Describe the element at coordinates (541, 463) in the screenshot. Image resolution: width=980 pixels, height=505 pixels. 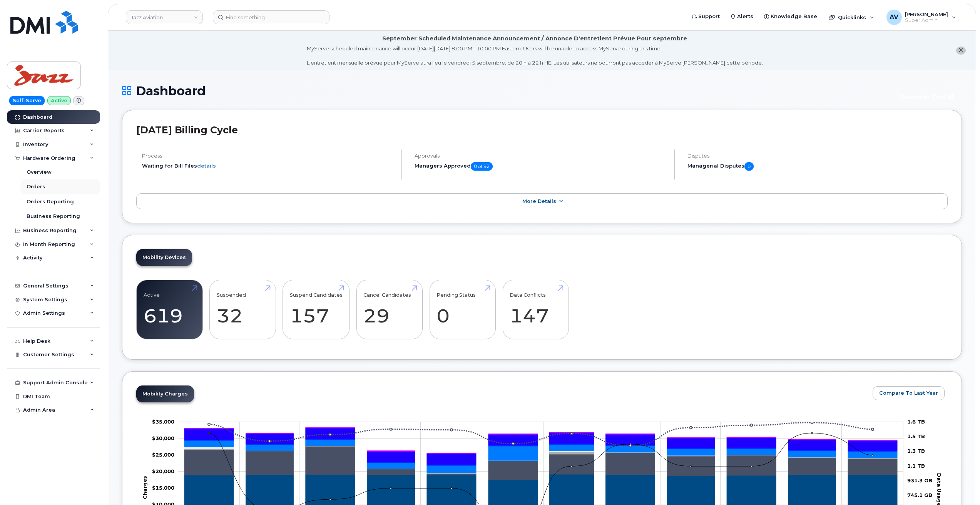
I see `g: Roaming` at that location.